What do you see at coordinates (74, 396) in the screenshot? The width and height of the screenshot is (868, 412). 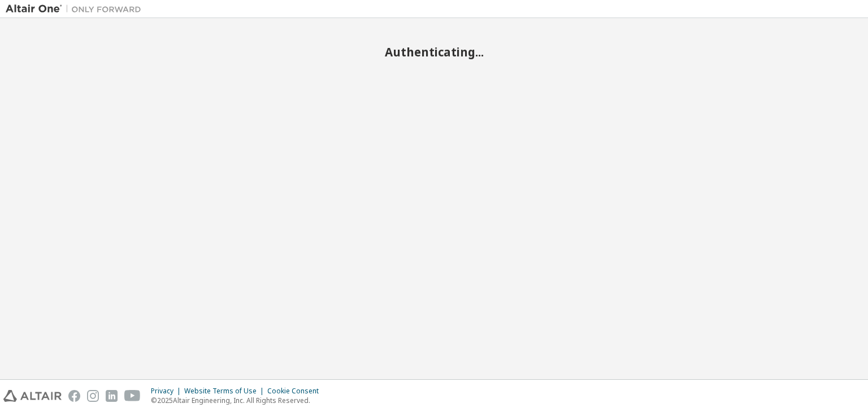 I see `img: facebook.svg` at bounding box center [74, 396].